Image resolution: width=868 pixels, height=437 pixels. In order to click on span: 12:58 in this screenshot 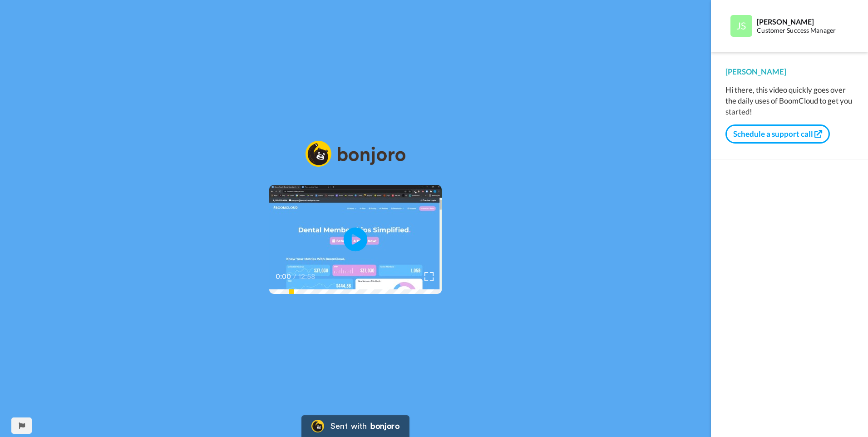, I will do `click(306, 277)`.